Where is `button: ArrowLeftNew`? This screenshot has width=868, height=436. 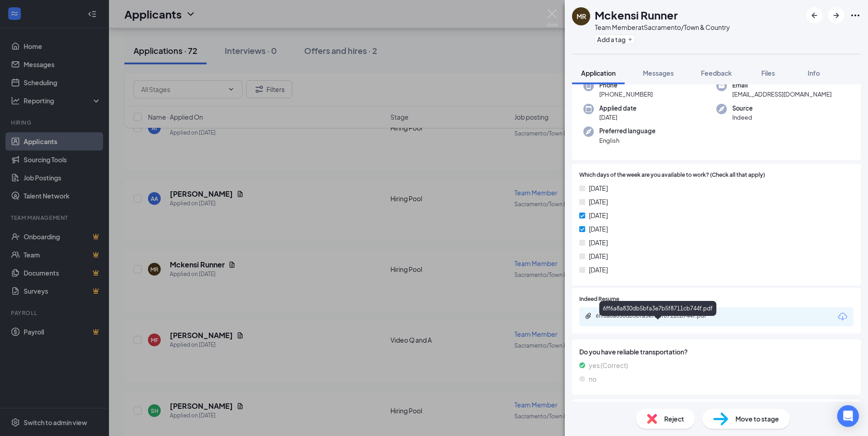 button: ArrowLeftNew is located at coordinates (814, 15).